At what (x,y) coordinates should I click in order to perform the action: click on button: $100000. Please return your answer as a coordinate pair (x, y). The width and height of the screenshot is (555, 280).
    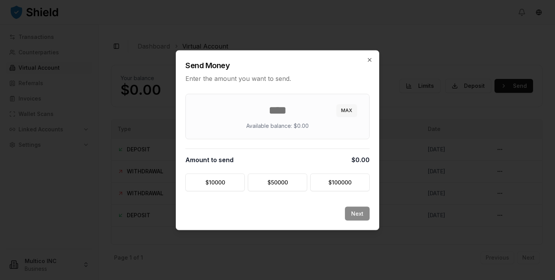
    Looking at the image, I should click on (340, 182).